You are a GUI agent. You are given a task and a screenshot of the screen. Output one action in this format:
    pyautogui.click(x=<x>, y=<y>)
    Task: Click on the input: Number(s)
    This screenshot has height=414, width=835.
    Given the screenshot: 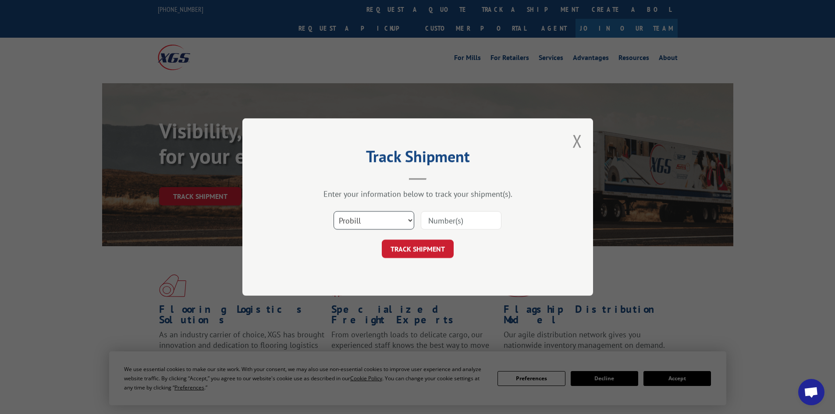 What is the action you would take?
    pyautogui.click(x=461, y=220)
    